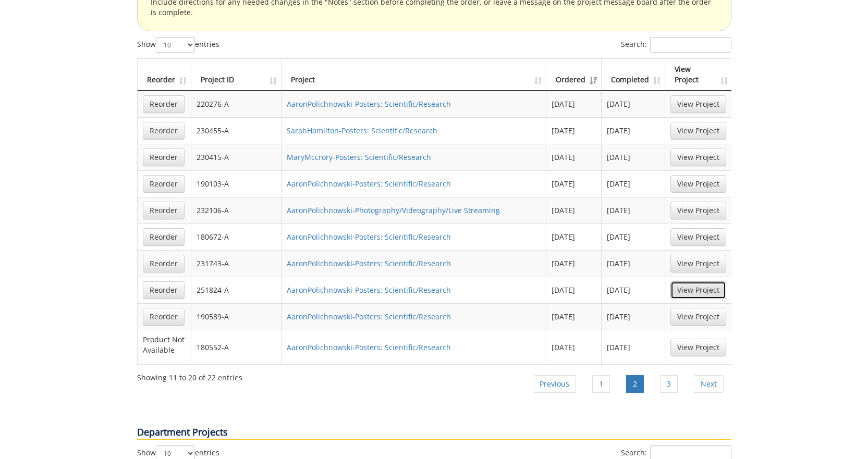 Image resolution: width=868 pixels, height=459 pixels. What do you see at coordinates (361, 130) in the screenshot?
I see `a: SarahHamilton-Posters: Scientific/Research` at bounding box center [361, 130].